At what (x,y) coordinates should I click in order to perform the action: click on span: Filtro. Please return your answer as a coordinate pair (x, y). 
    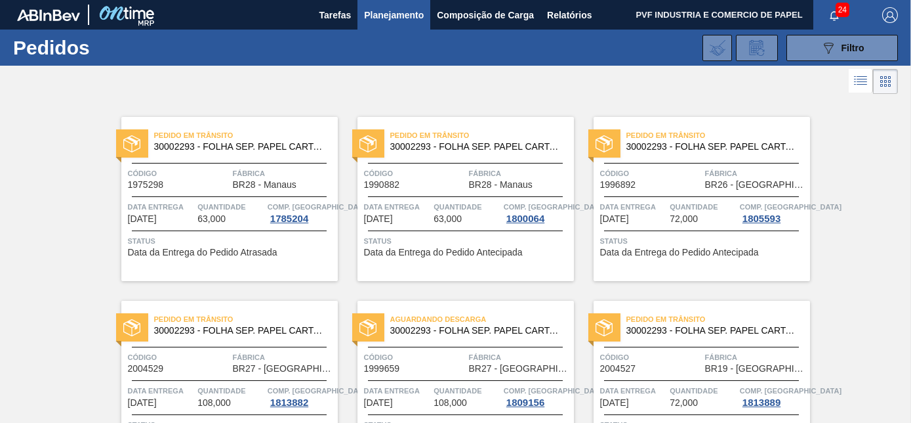
    Looking at the image, I should click on (853, 48).